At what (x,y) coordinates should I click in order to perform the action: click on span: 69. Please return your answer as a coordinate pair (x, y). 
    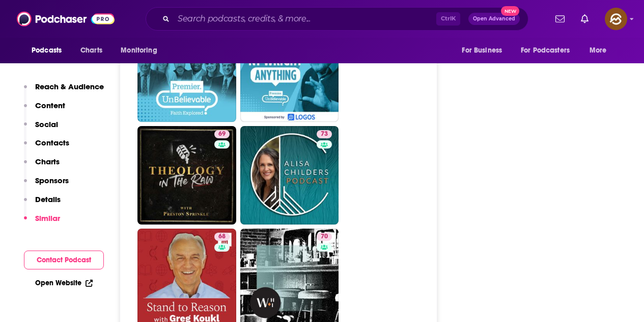
    Looking at the image, I should click on (222, 134).